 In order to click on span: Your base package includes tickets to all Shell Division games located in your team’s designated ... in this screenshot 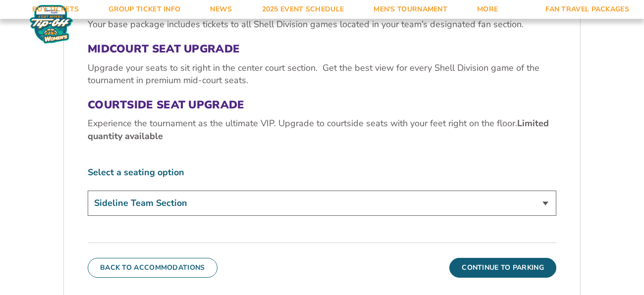, I will do `click(306, 24)`.